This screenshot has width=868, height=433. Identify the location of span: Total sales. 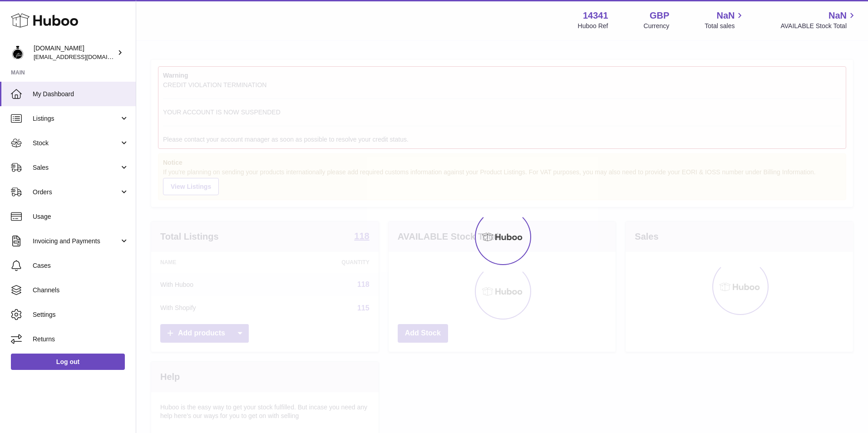
(725, 26).